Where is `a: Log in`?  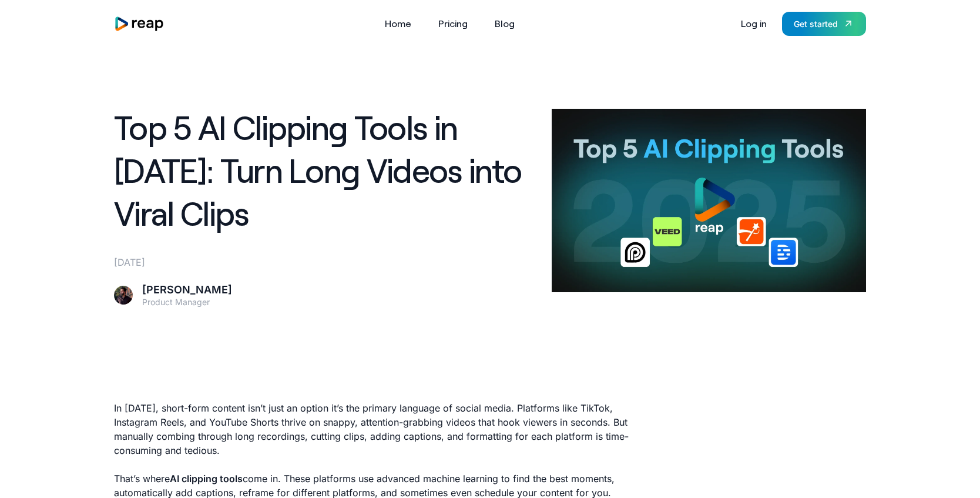 a: Log in is located at coordinates (754, 23).